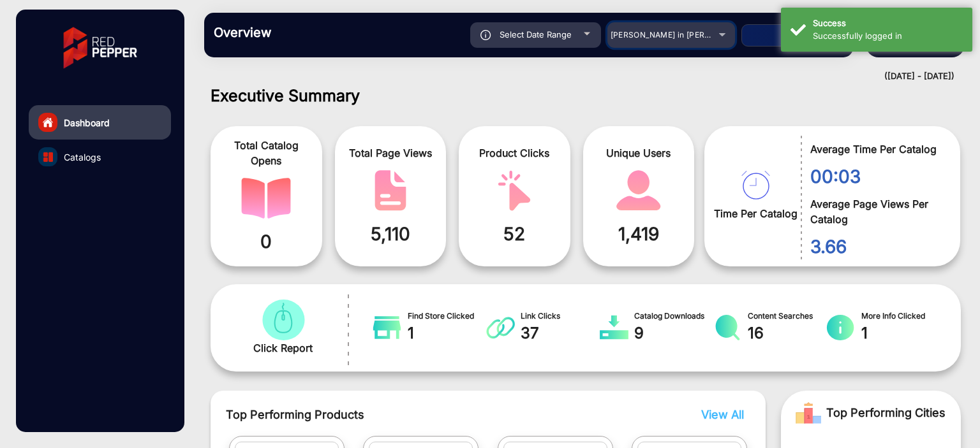  Describe the element at coordinates (48, 122) in the screenshot. I see `img: home` at that location.